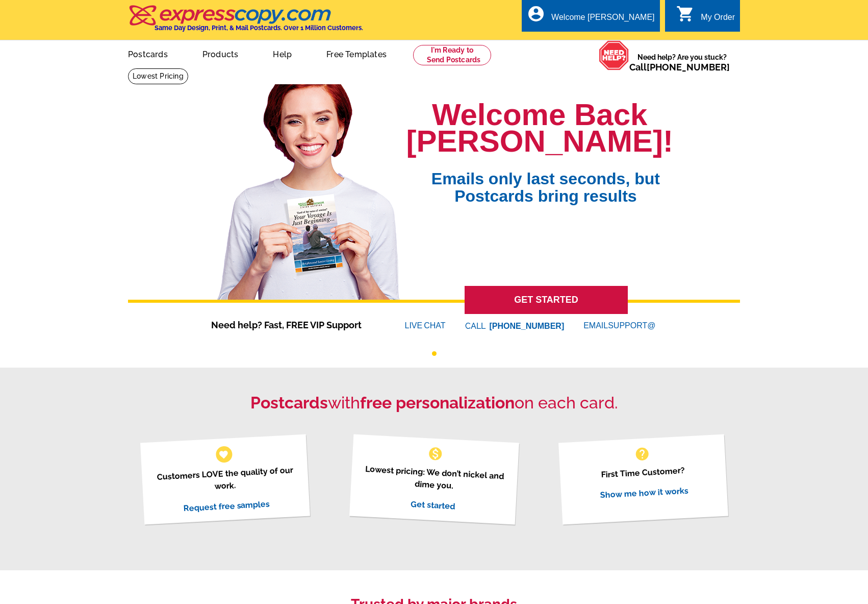 Image resolution: width=868 pixels, height=604 pixels. I want to click on span: Call, so click(679, 67).